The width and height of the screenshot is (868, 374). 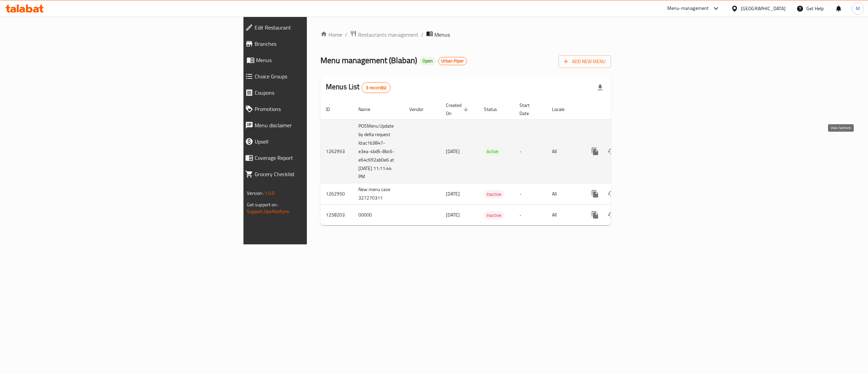 What do you see at coordinates (458, 109) in the screenshot?
I see `span: Created On` at bounding box center [458, 109].